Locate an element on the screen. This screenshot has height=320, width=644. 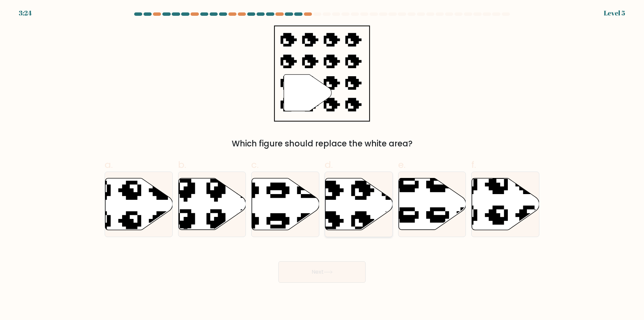
span: a. is located at coordinates (108, 165).